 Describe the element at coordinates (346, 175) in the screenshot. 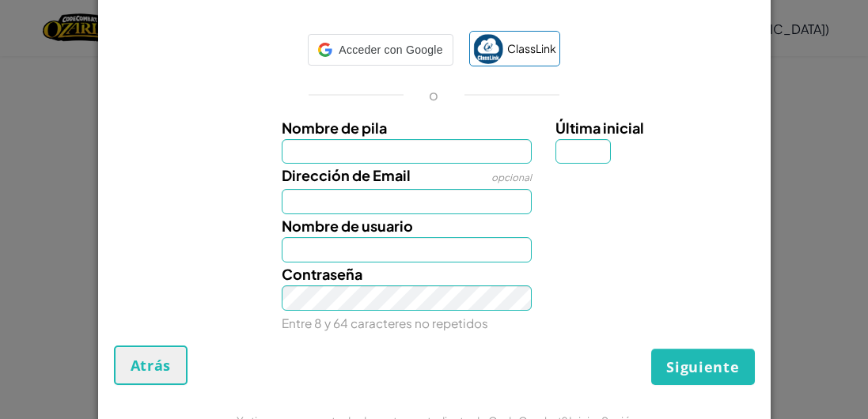

I see `span: Dirección de Email` at that location.